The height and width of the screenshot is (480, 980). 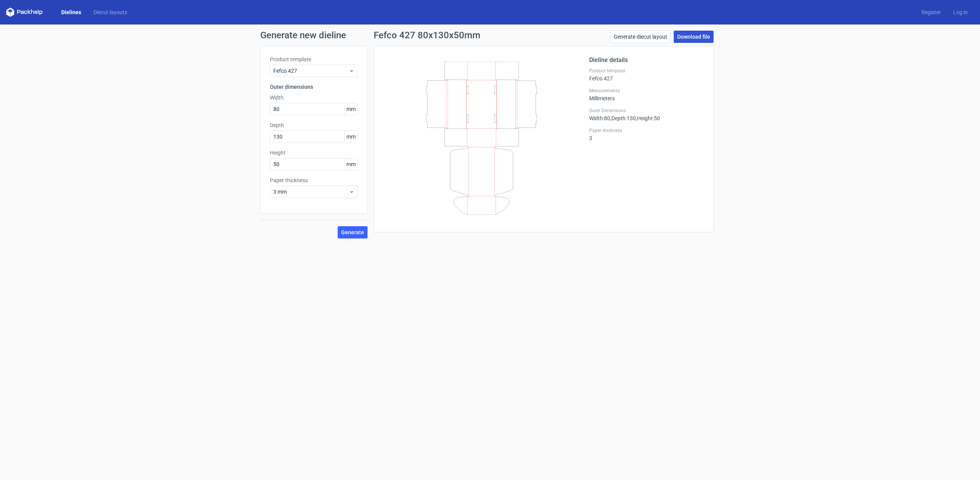 I want to click on label: Measurements, so click(x=646, y=91).